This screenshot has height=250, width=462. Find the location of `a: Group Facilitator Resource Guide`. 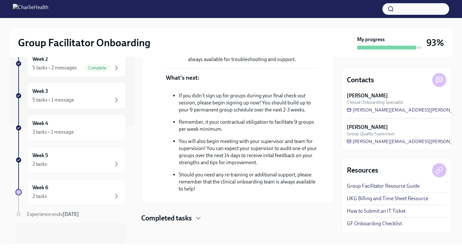

a: Group Facilitator Resource Guide is located at coordinates (383, 186).